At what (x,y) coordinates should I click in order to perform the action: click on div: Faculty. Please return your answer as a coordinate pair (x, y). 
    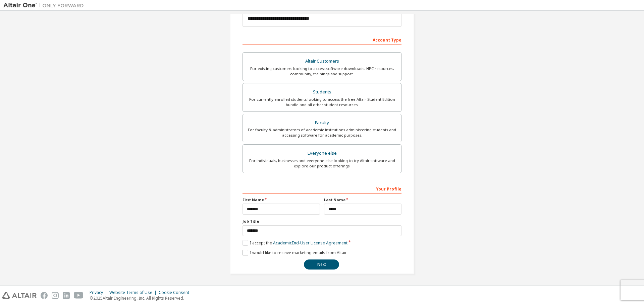
    Looking at the image, I should click on (322, 123).